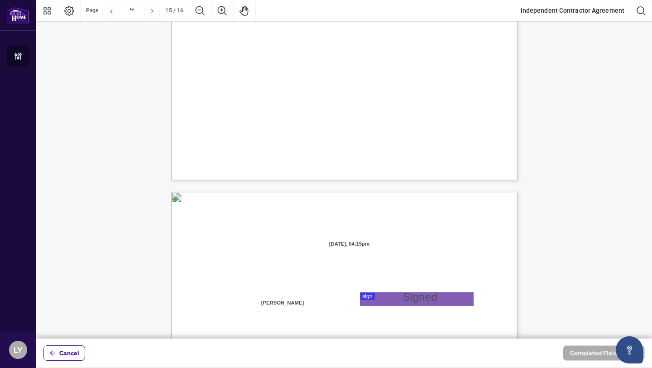 This screenshot has width=652, height=368. I want to click on img: logo, so click(18, 15).